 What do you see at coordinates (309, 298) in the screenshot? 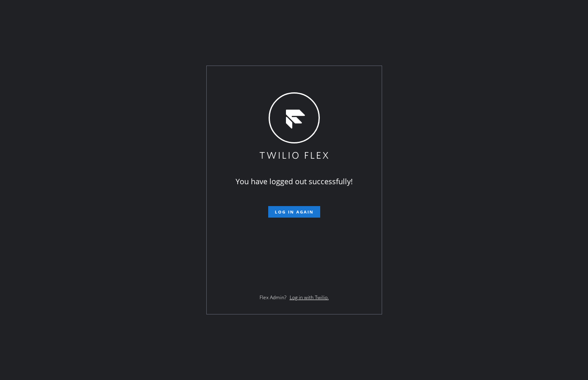
I see `span: Log in with Twilio.` at bounding box center [309, 298].